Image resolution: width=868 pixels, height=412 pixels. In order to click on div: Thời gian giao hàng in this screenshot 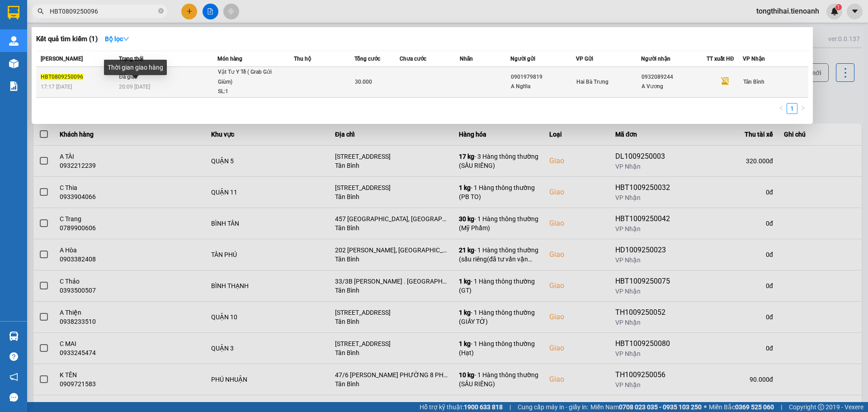, I will do `click(135, 67)`.